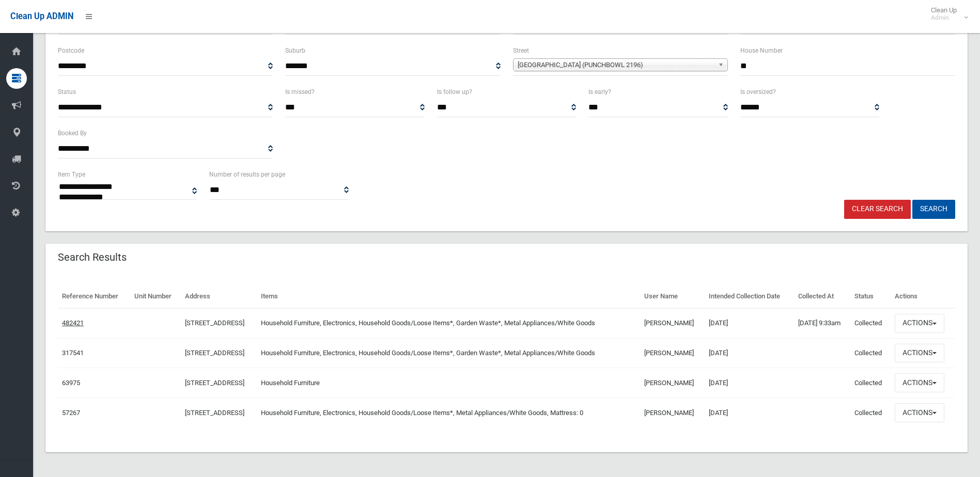  What do you see at coordinates (156, 297) in the screenshot?
I see `th: Unit Number` at bounding box center [156, 297].